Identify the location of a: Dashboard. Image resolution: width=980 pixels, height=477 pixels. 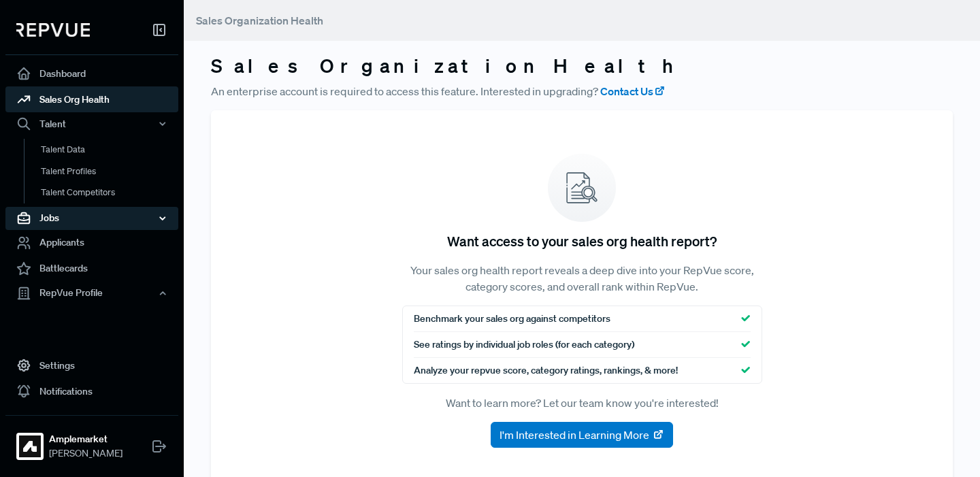
(92, 73).